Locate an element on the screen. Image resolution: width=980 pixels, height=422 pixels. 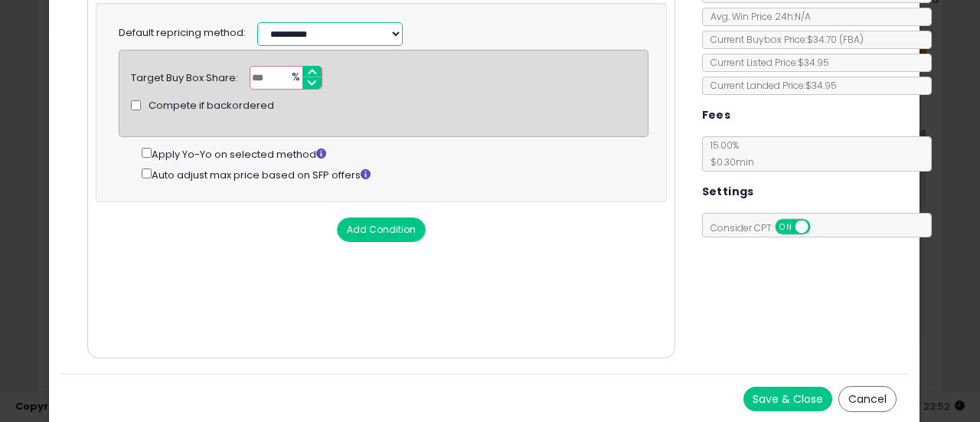
button: Save & Close is located at coordinates (788, 398).